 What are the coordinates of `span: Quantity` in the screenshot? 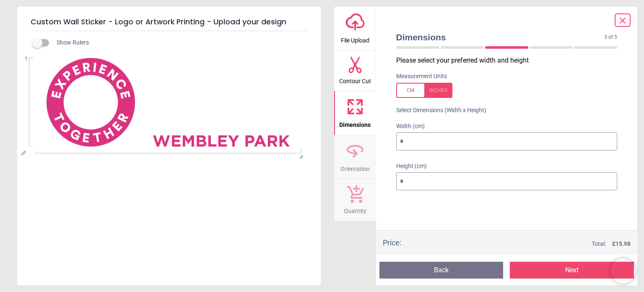 It's located at (355, 209).